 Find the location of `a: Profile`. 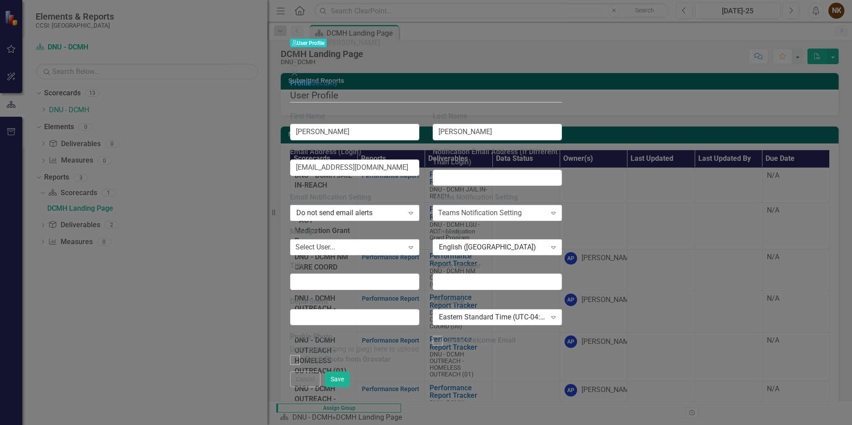

a: Profile is located at coordinates (301, 83).